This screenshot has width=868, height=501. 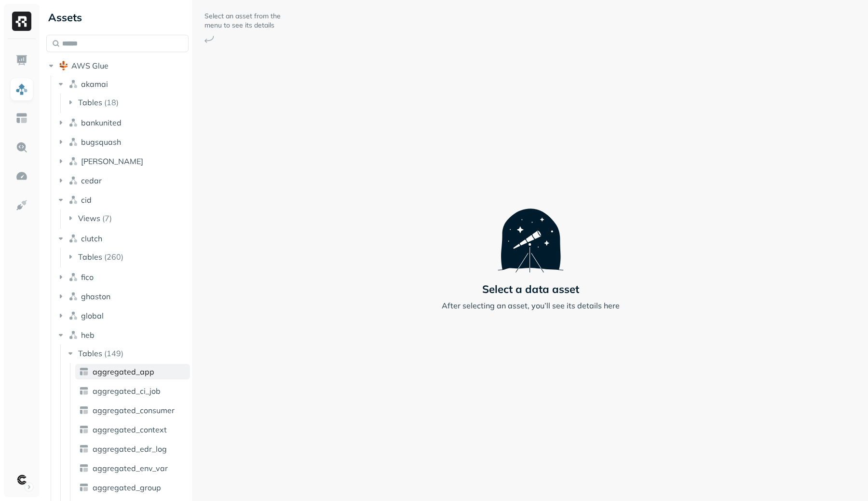 What do you see at coordinates (127, 102) in the screenshot?
I see `button: Tables(18)` at bounding box center [127, 102].